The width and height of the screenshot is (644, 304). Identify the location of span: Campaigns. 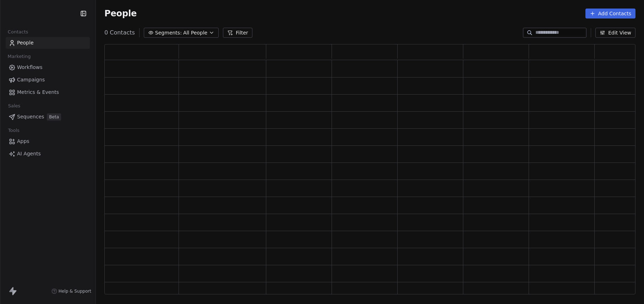
(31, 80).